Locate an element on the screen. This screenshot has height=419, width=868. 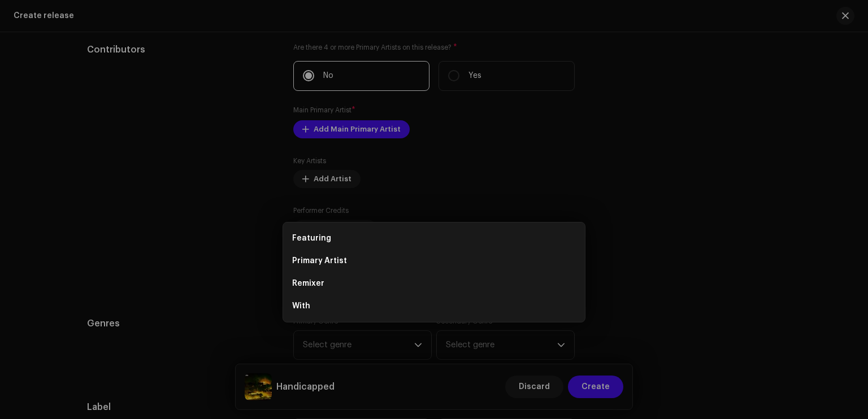
span: With is located at coordinates (301, 306).